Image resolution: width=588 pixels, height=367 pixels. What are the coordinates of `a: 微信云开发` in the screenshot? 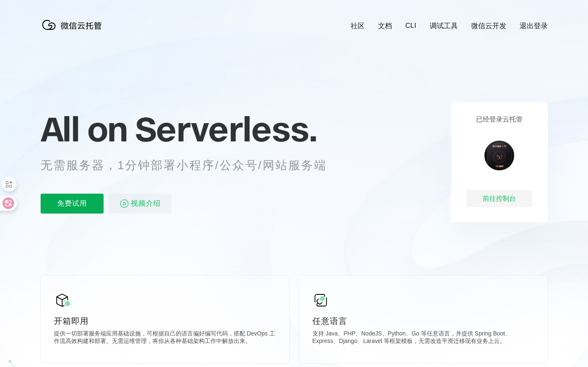 It's located at (489, 26).